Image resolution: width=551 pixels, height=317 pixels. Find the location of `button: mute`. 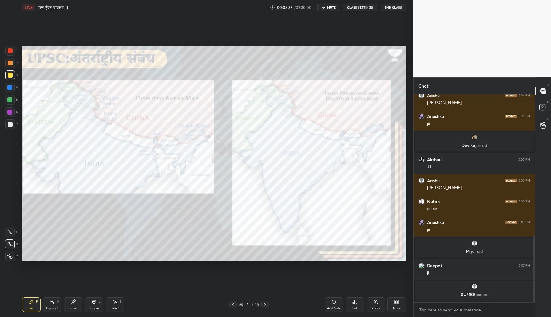

button: mute is located at coordinates (328, 7).